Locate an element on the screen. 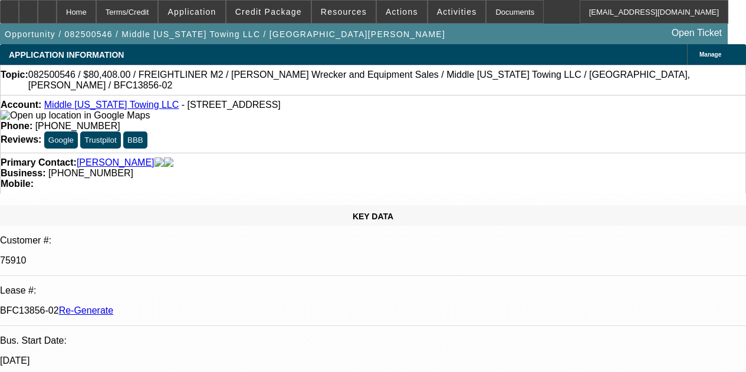  button: Activities is located at coordinates (457, 12).